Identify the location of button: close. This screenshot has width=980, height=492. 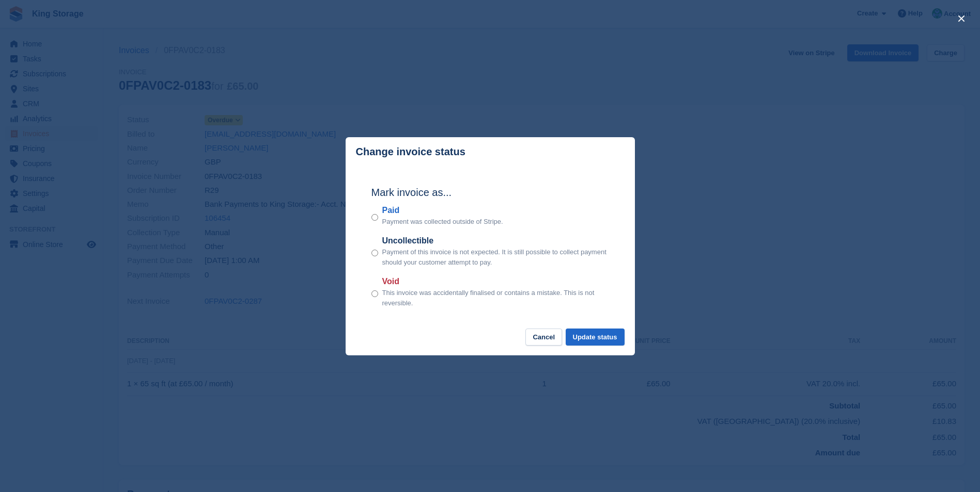
(961, 19).